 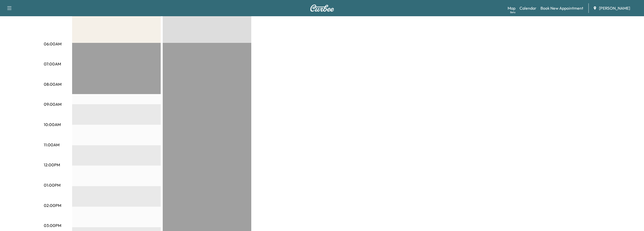 What do you see at coordinates (53, 44) in the screenshot?
I see `p: 06:00AM` at bounding box center [53, 44].